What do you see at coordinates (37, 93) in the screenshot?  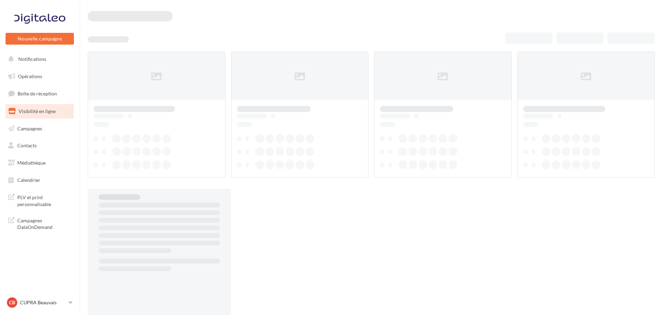 I see `span: Boîte de réception` at bounding box center [37, 93].